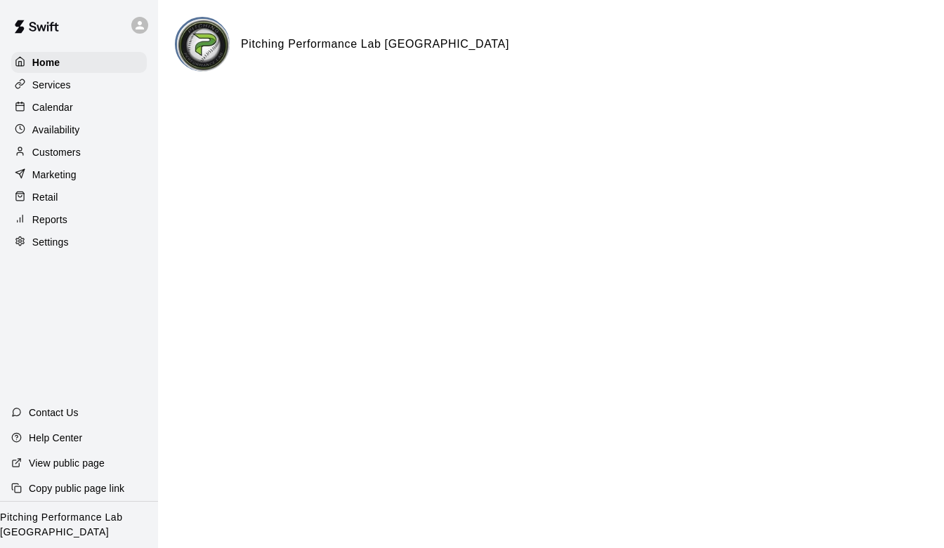 The height and width of the screenshot is (548, 944). What do you see at coordinates (51, 242) in the screenshot?
I see `p: Settings` at bounding box center [51, 242].